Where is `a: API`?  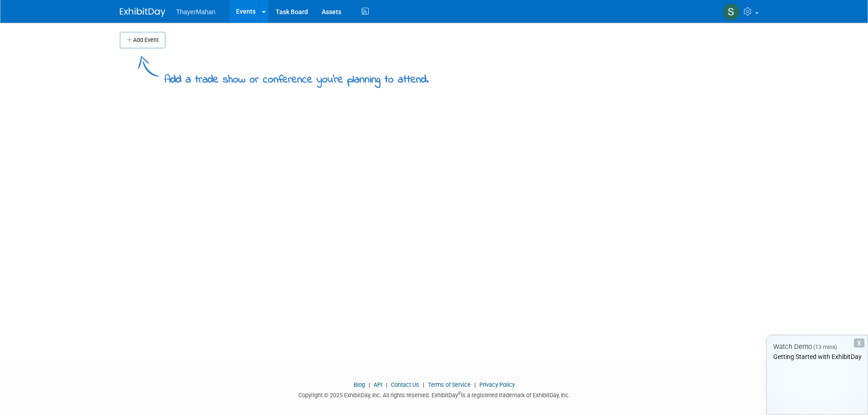 a: API is located at coordinates (377, 385).